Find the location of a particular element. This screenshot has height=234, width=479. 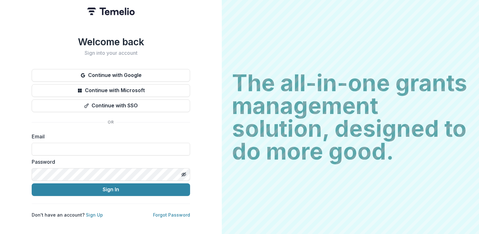

button: Continue with Microsoft is located at coordinates (111, 91).